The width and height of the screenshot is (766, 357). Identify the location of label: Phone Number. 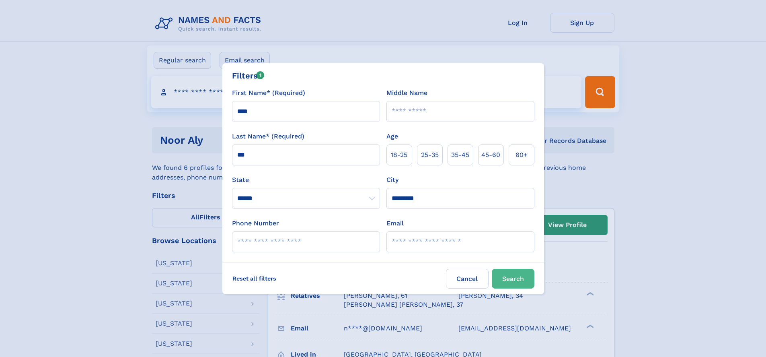
(255, 223).